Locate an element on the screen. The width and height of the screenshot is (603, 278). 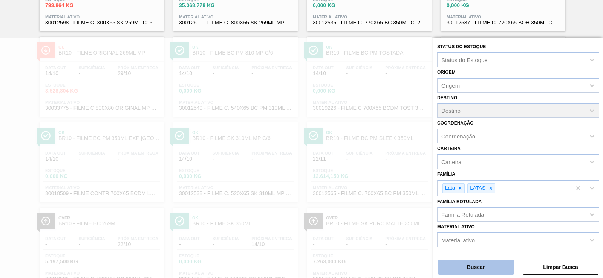
div: Origem is located at coordinates (450, 85).